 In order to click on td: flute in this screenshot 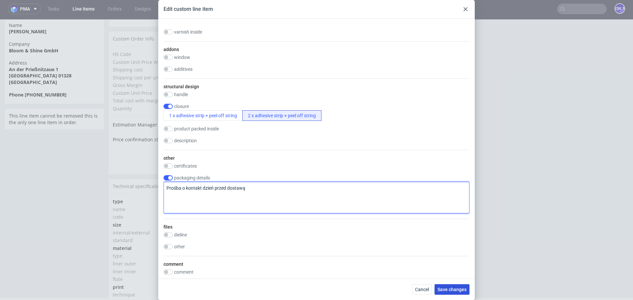, I will do `click(174, 260)`.